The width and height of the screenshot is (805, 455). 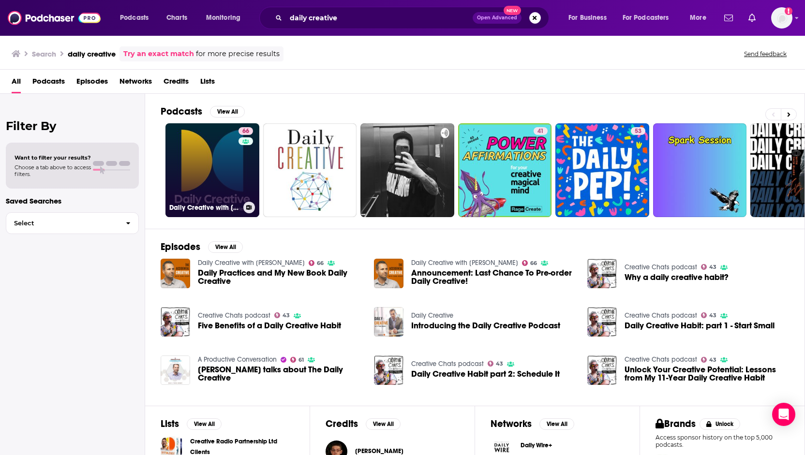 I want to click on span: Choose a tab above to access filters., so click(x=53, y=171).